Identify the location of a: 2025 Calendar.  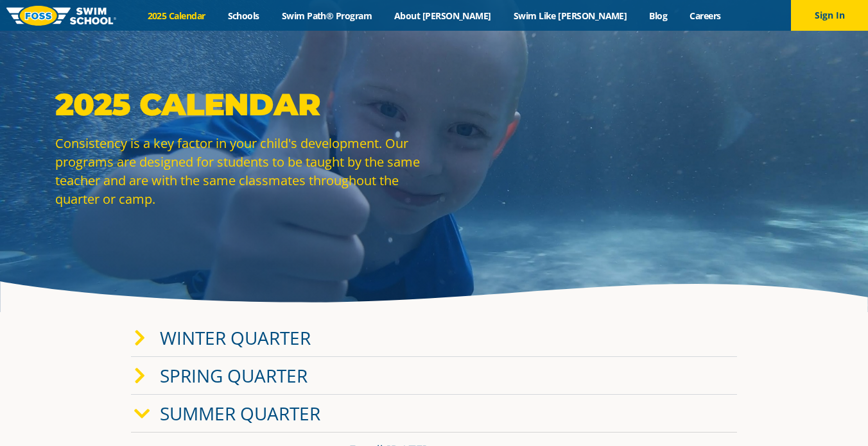
(176, 16).